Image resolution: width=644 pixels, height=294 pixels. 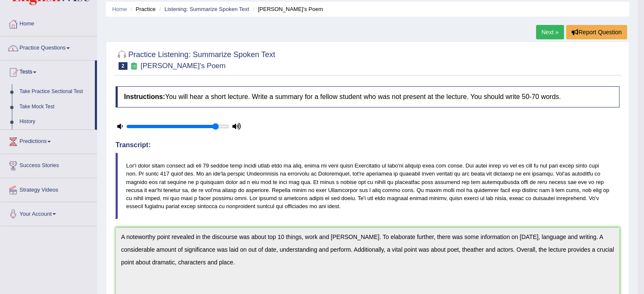 I want to click on a: Predictions, so click(x=49, y=141).